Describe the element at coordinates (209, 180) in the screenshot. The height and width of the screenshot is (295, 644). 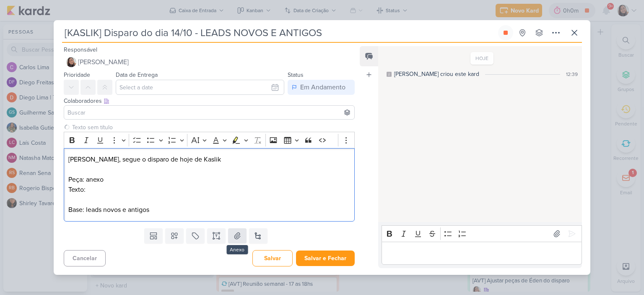
I see `p: Peça: anexo` at that location.